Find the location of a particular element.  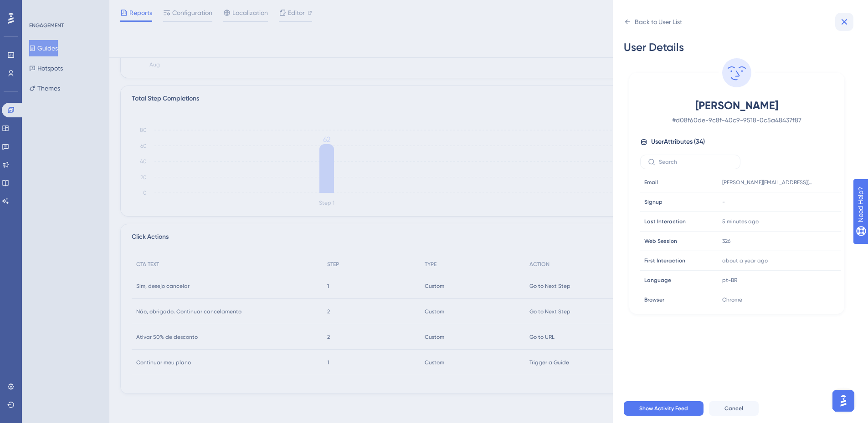

input: Search is located at coordinates (696, 162).